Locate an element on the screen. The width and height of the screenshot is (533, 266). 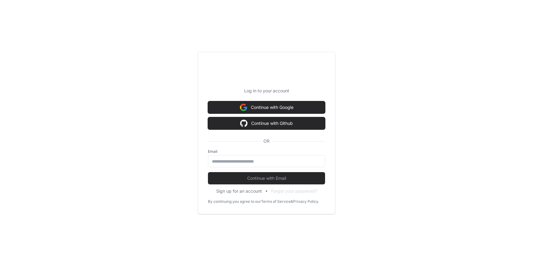
span: OR is located at coordinates (266, 141).